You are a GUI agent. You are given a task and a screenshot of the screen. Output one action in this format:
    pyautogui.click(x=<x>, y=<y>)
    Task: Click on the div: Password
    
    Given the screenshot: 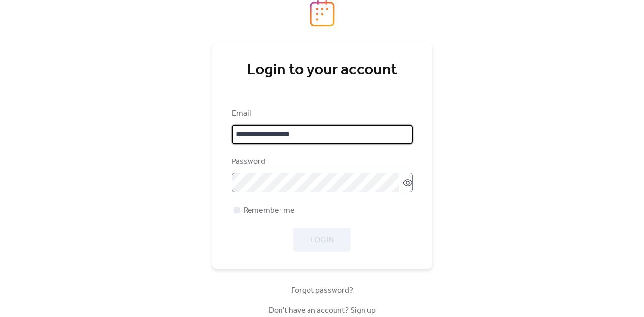 What is the action you would take?
    pyautogui.click(x=321, y=162)
    